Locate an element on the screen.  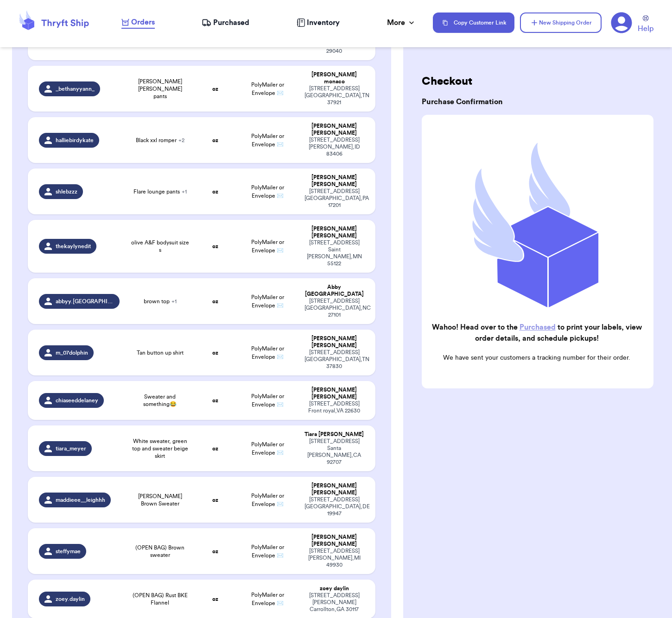
span: Inventory is located at coordinates (323, 23).